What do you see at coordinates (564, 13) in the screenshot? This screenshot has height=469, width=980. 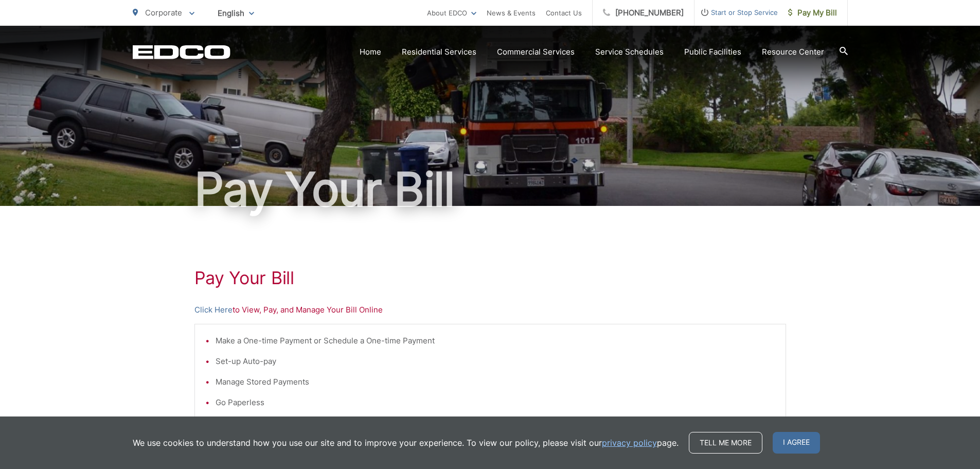 I see `a: Contact Us` at bounding box center [564, 13].